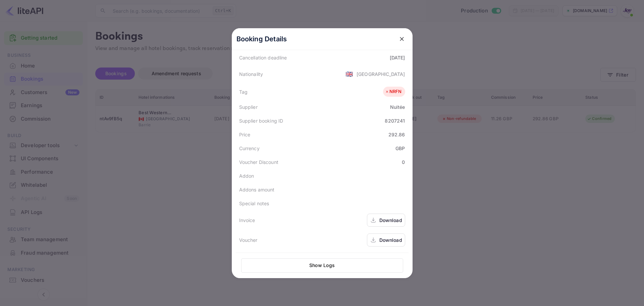 This screenshot has width=644, height=306. I want to click on div: Special notes, so click(254, 203).